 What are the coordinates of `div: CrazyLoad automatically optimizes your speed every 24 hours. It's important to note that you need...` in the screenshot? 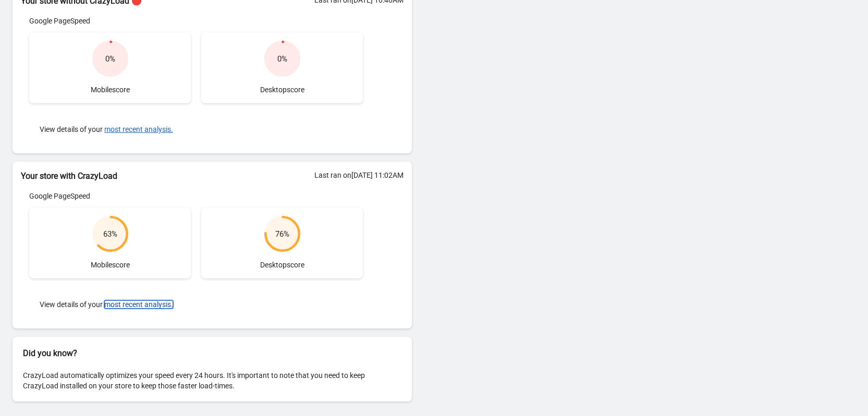 It's located at (212, 381).